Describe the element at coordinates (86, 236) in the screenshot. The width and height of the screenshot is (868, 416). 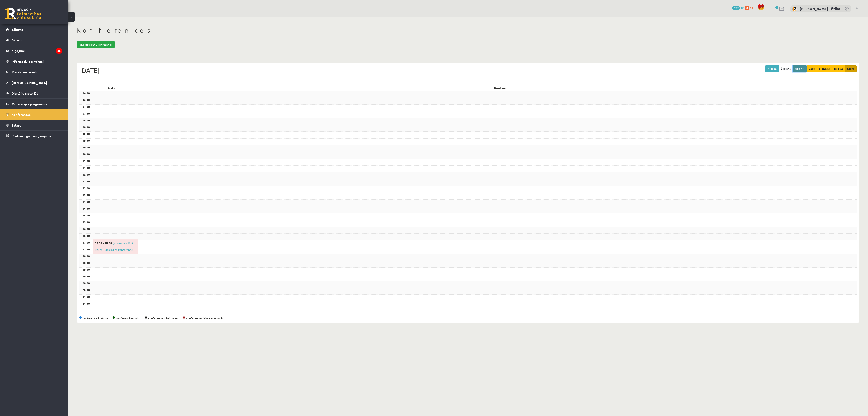
I see `b: 16:30` at that location.